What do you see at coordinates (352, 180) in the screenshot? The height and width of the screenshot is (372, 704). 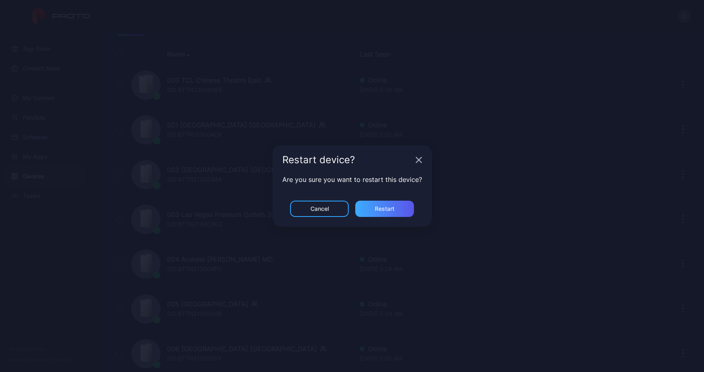 I see `p: Are you sure you want to restart this device?` at bounding box center [352, 180].